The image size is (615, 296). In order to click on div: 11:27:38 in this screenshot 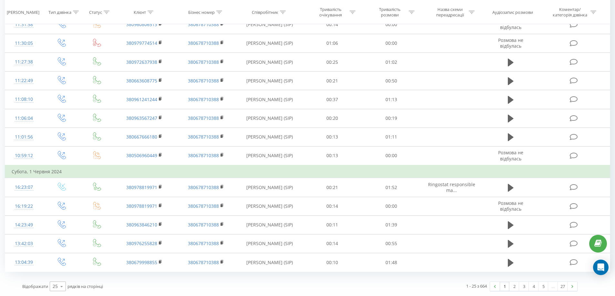, I will do `click(24, 62)`.